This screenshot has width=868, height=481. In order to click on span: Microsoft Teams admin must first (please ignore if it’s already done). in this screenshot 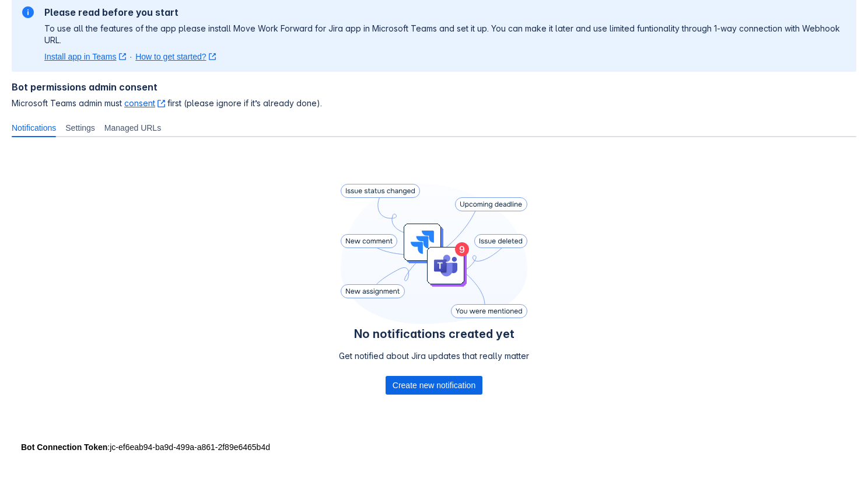, I will do `click(434, 104)`.